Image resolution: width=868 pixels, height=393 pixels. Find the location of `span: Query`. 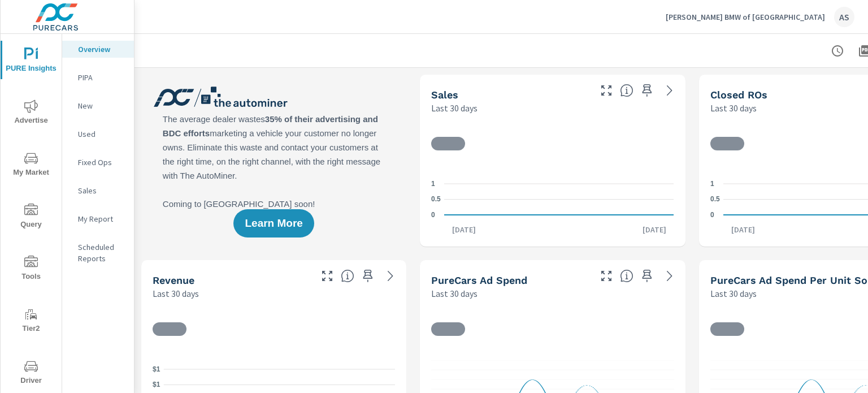

span: Query is located at coordinates (31, 217).